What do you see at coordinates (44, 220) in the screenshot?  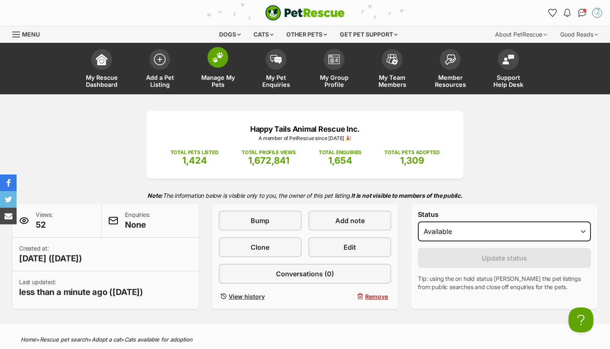 I see `p: Views:` at bounding box center [44, 220].